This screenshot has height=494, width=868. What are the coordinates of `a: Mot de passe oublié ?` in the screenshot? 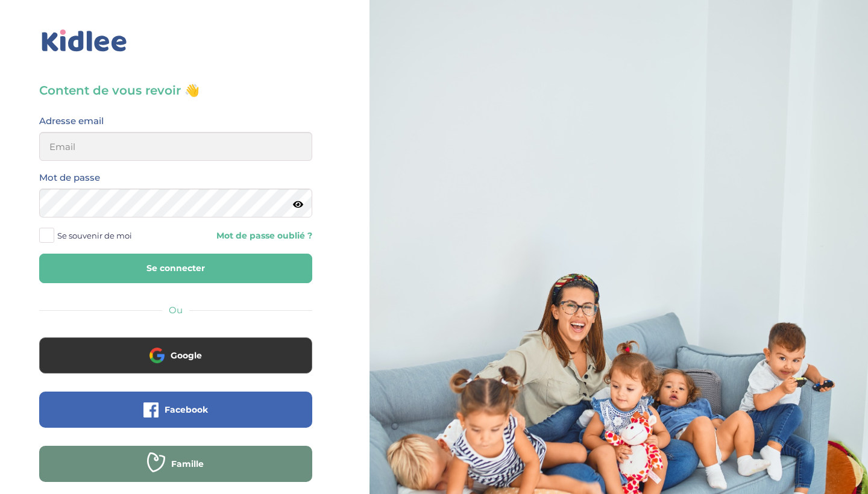 It's located at (248, 236).